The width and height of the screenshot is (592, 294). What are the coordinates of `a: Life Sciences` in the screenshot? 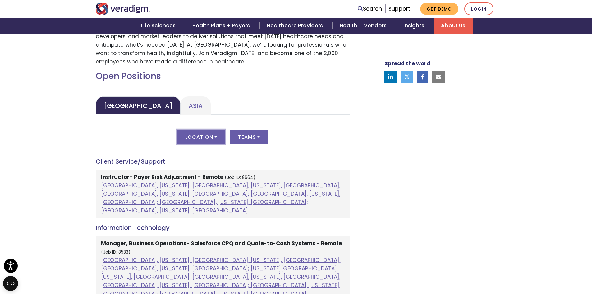 It's located at (159, 25).